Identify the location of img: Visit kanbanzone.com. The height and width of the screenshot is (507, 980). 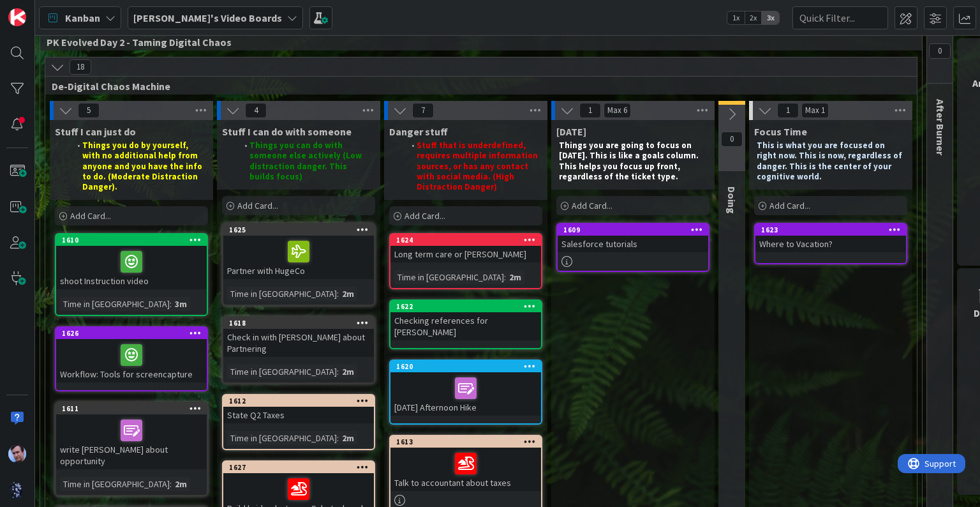
(18, 18).